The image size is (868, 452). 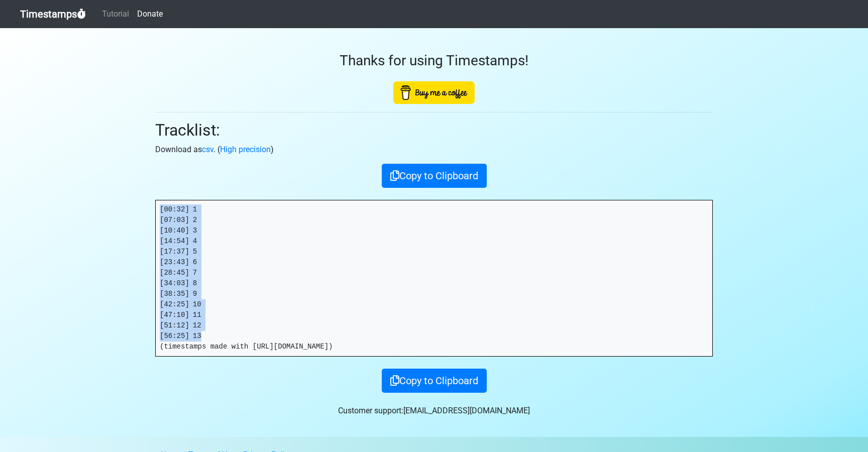 What do you see at coordinates (434, 278) in the screenshot?
I see `pre: [00:32] 1 [07:03] 2 [10:40] 3 [14:54] 4 [17:37] 5 [23:43] 6 [28:45] 7 [34:03] 8 [38:35] 9 [42:25]...` at bounding box center [434, 278].